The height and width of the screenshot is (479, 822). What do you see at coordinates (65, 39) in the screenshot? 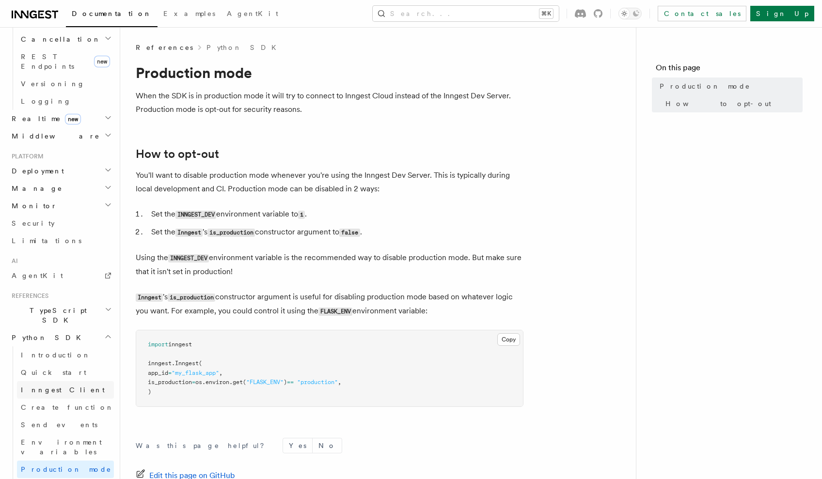
I see `button: Cancellation` at bounding box center [65, 39].